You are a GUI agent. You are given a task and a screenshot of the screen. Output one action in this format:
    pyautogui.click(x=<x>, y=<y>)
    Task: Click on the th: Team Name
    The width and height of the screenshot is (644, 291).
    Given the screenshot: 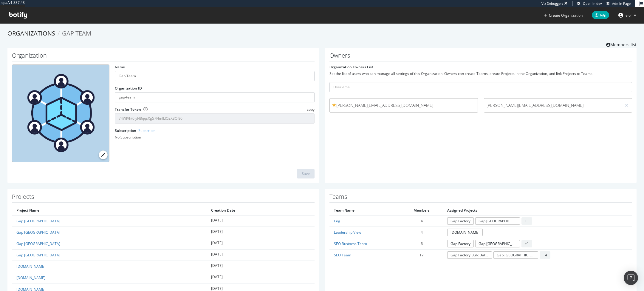 What is the action you would take?
    pyautogui.click(x=365, y=210)
    